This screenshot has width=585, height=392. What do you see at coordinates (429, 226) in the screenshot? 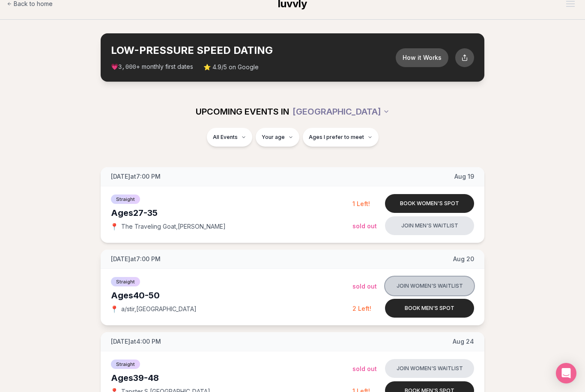
I see `button: Join men's waitlist` at bounding box center [429, 226].